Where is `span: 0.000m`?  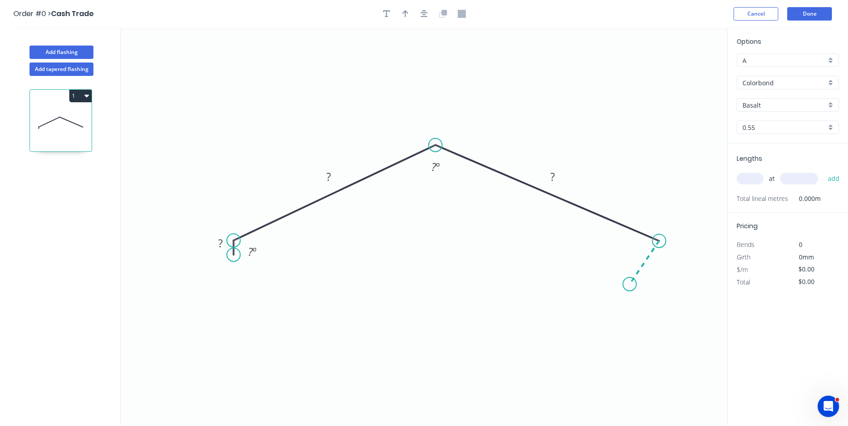 span: 0.000m is located at coordinates (804, 199).